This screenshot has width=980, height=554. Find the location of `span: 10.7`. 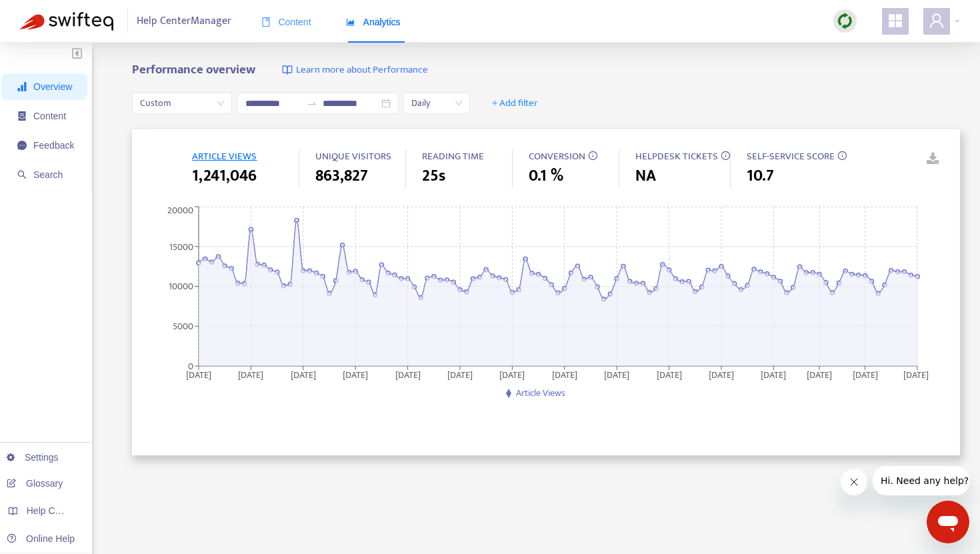

span: 10.7 is located at coordinates (760, 176).